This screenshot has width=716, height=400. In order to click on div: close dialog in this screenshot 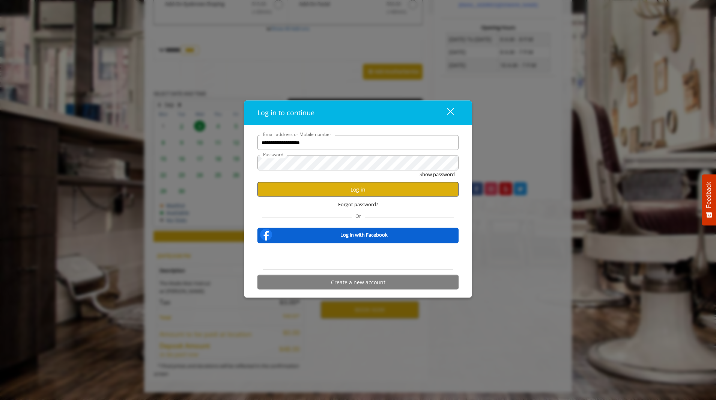, I will do `click(446, 113)`.